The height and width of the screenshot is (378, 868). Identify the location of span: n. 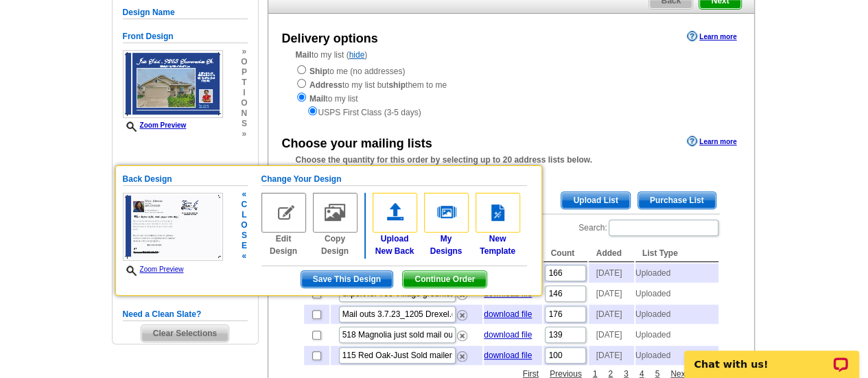
(243, 113).